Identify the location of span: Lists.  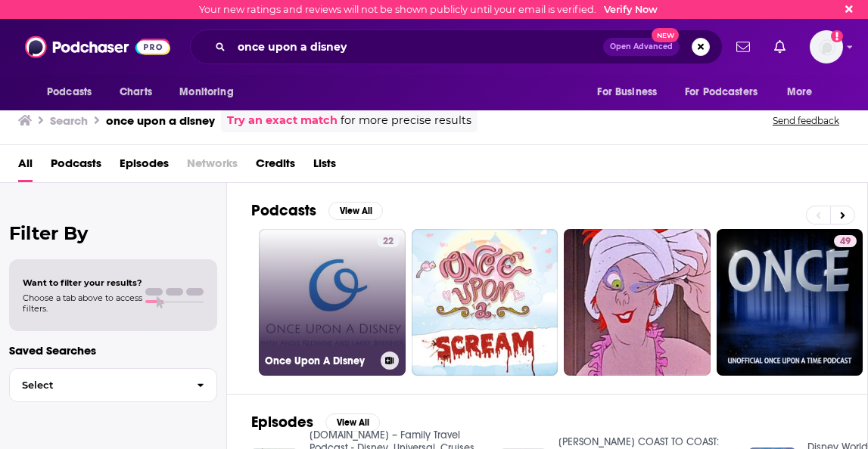
(325, 166).